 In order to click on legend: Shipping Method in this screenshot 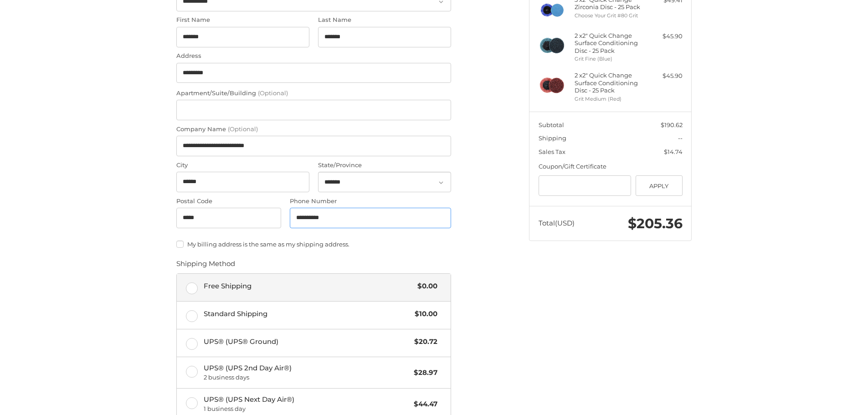, I will do `click(206, 266)`.